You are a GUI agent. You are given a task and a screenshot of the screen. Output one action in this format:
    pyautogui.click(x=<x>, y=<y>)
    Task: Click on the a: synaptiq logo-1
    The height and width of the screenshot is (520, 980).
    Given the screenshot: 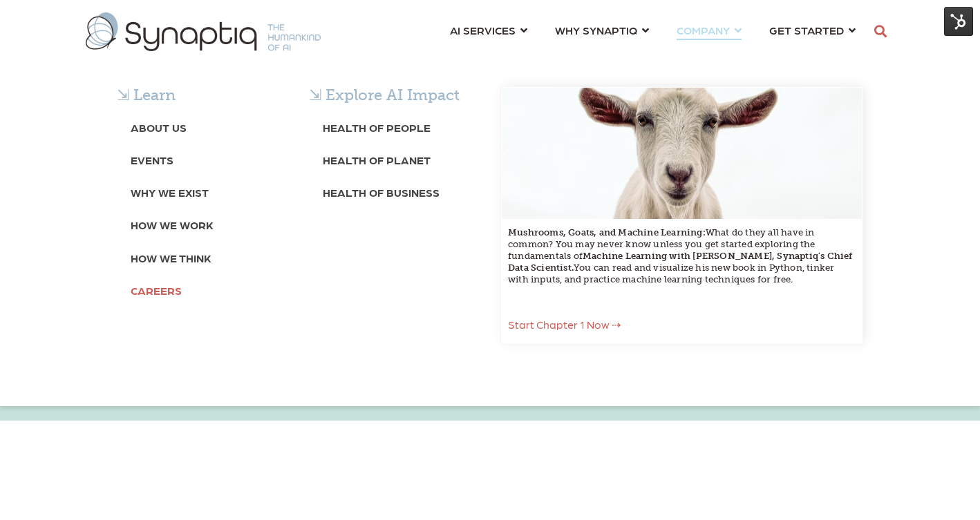 What is the action you would take?
    pyautogui.click(x=203, y=32)
    